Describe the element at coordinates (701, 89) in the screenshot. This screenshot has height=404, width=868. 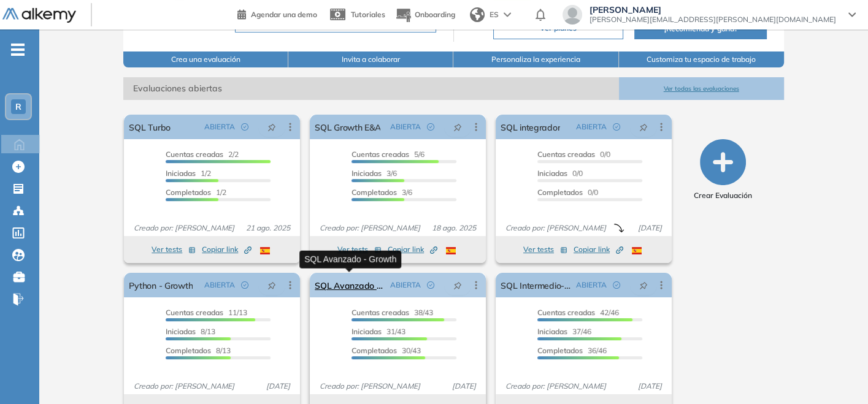
I see `button: Ver todas las evaluaciones` at that location.